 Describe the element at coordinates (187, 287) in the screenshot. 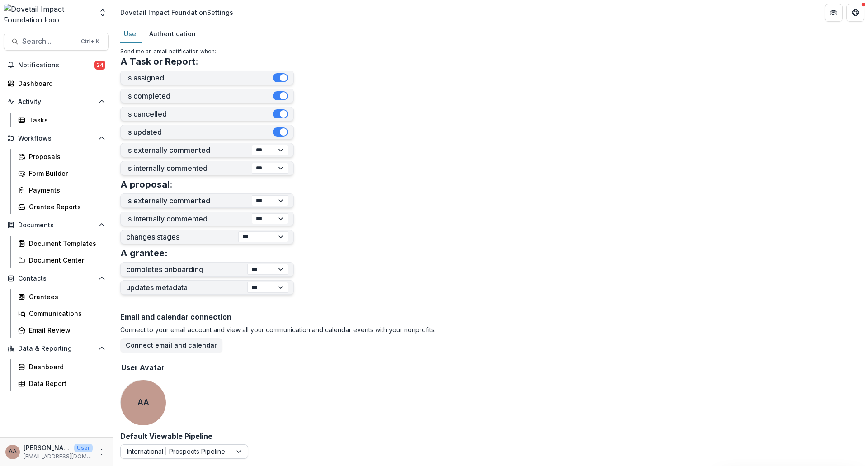

I see `label: updates metadata` at that location.